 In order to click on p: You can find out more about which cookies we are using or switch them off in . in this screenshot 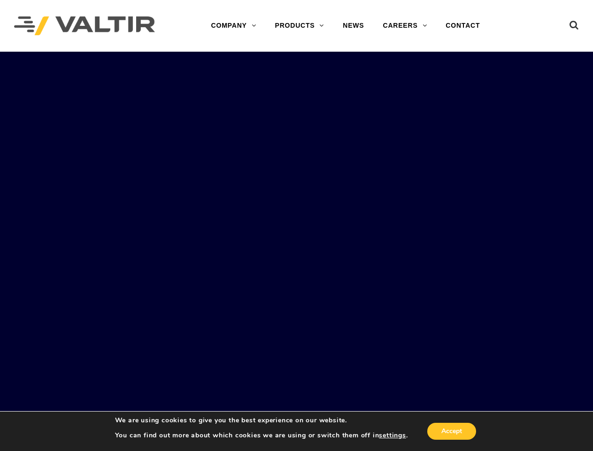, I will do `click(261, 435)`.